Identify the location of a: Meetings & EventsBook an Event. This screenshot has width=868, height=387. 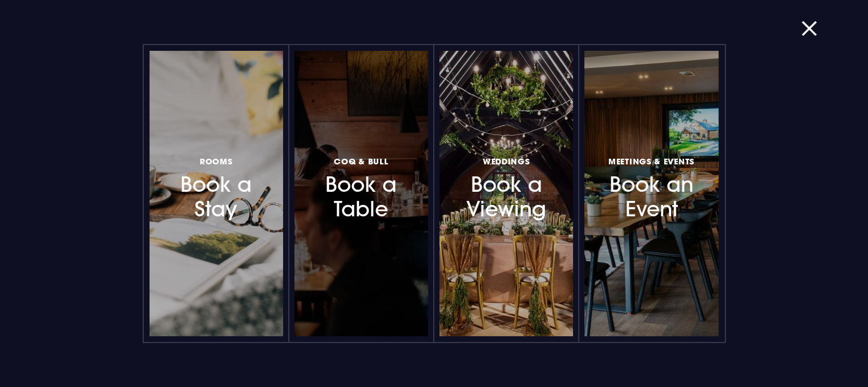
(652, 193).